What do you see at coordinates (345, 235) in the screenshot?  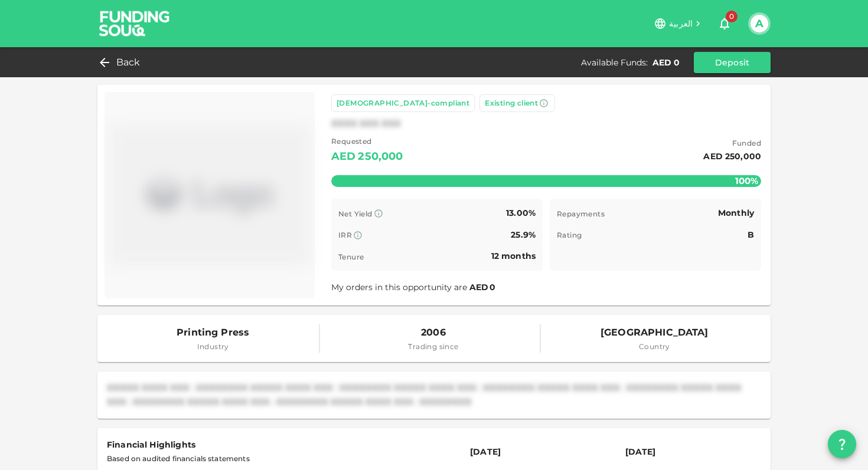 I see `span: IRR` at bounding box center [345, 235].